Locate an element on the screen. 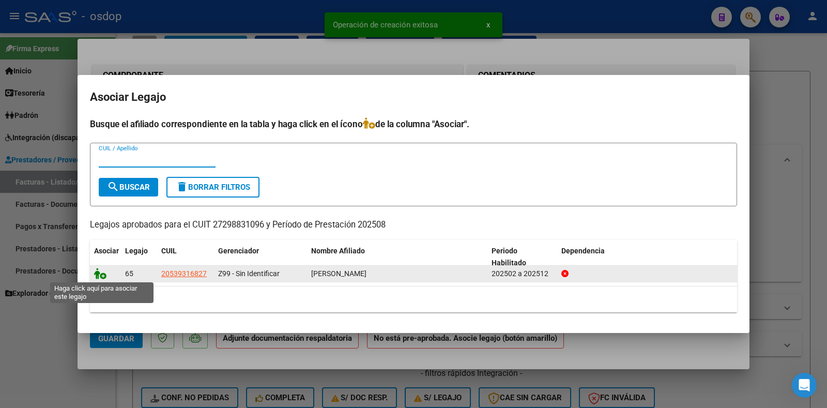 The width and height of the screenshot is (827, 408). span: CUIL is located at coordinates (169, 251).